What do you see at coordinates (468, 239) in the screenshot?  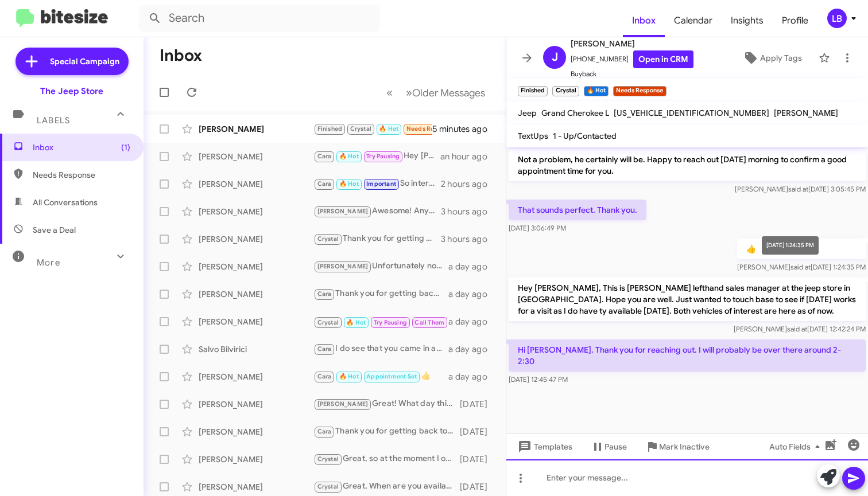 I see `div: 3 hours ago` at bounding box center [468, 239].